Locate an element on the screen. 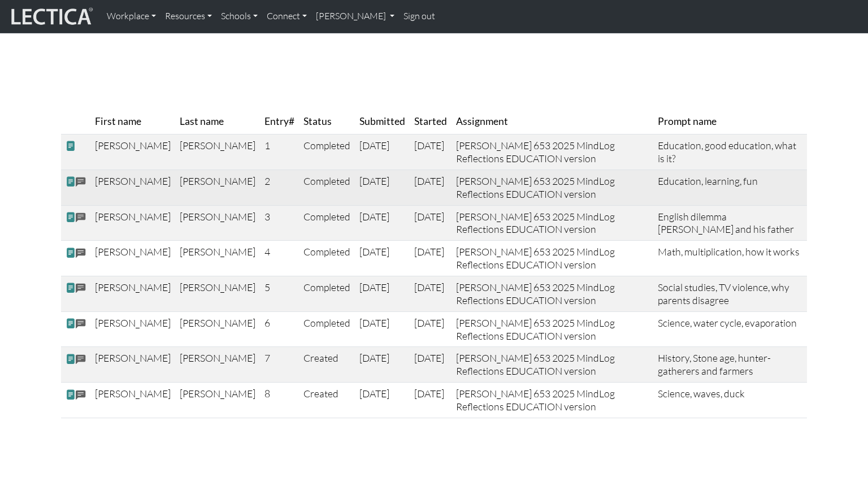 This screenshot has width=868, height=477. td: 4 is located at coordinates (279, 258).